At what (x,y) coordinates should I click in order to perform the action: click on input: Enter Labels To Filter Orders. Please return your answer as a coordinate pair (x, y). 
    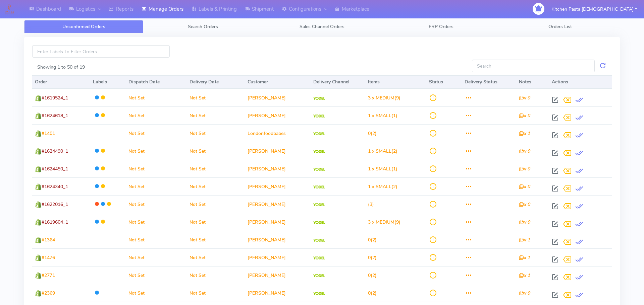
    Looking at the image, I should click on (101, 51).